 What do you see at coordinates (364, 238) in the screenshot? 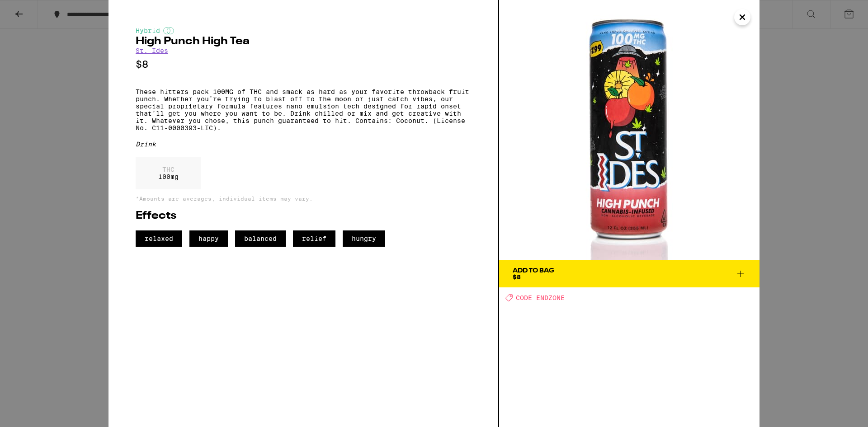
I see `span: hungry` at bounding box center [364, 238].